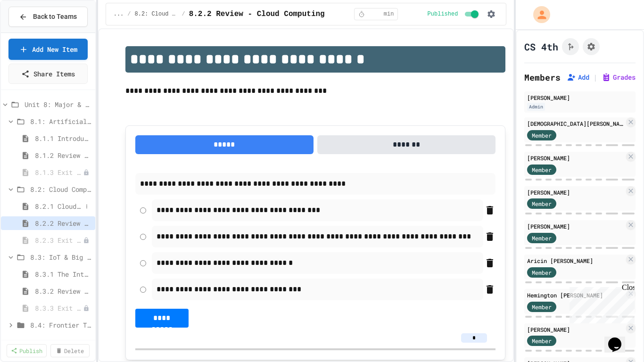 This screenshot has width=644, height=362. What do you see at coordinates (63, 274) in the screenshot?
I see `span: 8.3.1 The Internet of Things and Big Data: Our Connected Digital World` at bounding box center [63, 274].